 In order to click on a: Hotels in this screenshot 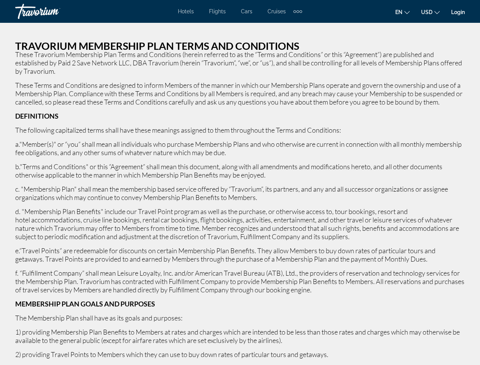, I will do `click(186, 11)`.